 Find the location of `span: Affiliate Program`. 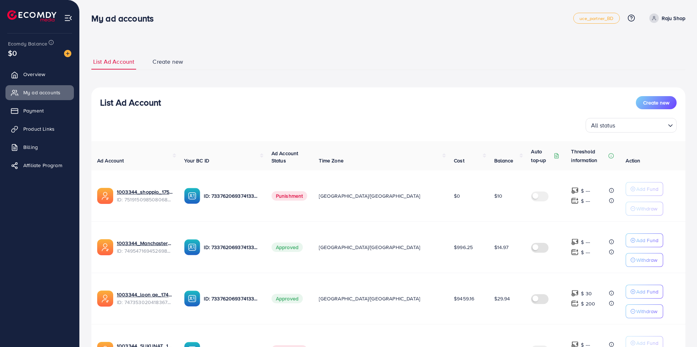

span: Affiliate Program is located at coordinates (43, 165).